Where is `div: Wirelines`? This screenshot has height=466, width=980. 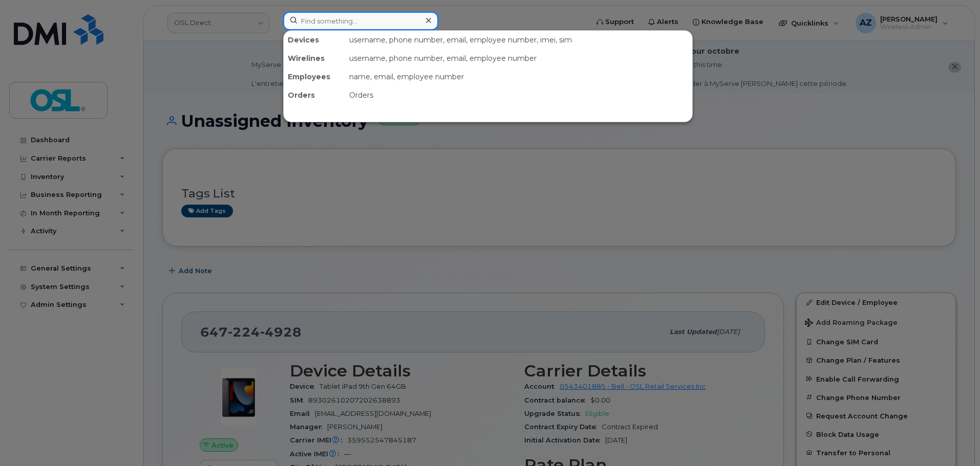
div: Wirelines is located at coordinates (315, 58).